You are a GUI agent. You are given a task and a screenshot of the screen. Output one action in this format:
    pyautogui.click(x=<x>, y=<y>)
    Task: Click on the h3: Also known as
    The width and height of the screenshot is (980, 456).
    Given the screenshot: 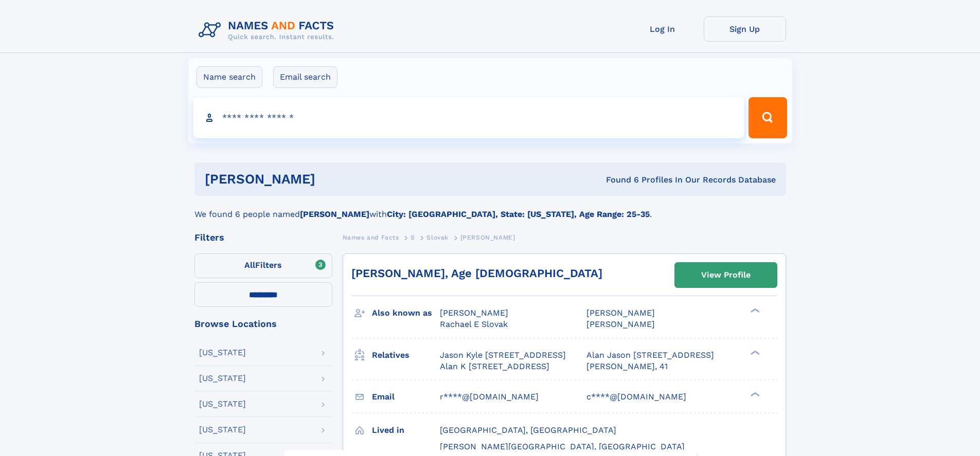 What is the action you would take?
    pyautogui.click(x=406, y=313)
    